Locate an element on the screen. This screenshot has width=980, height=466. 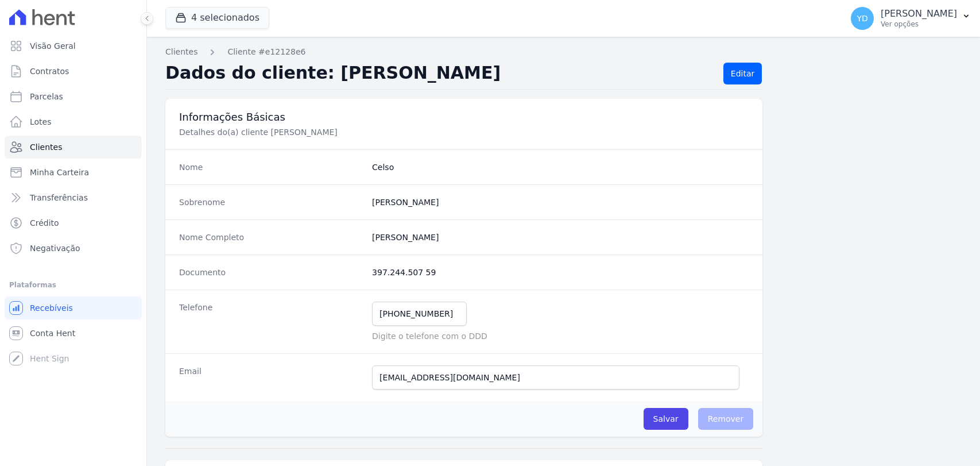
a: Lotes is located at coordinates (73, 122).